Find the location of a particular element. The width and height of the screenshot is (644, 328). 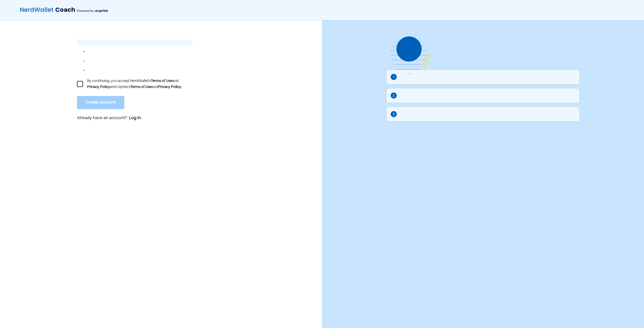

a: Log in is located at coordinates (135, 118).